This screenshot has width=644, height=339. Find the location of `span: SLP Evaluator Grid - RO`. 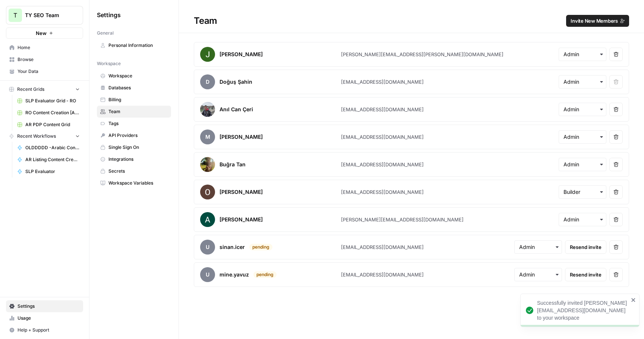

span: SLP Evaluator Grid - RO is located at coordinates (53, 101).